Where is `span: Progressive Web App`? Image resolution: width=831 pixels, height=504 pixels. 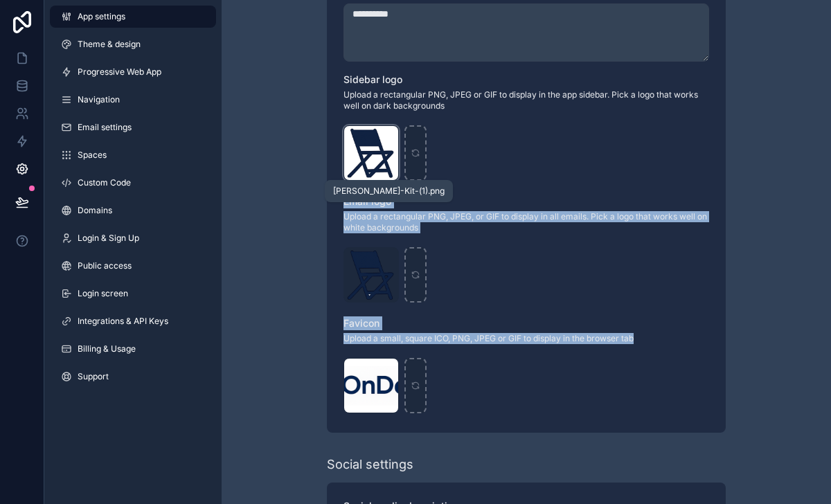 span: Progressive Web App is located at coordinates (119, 72).